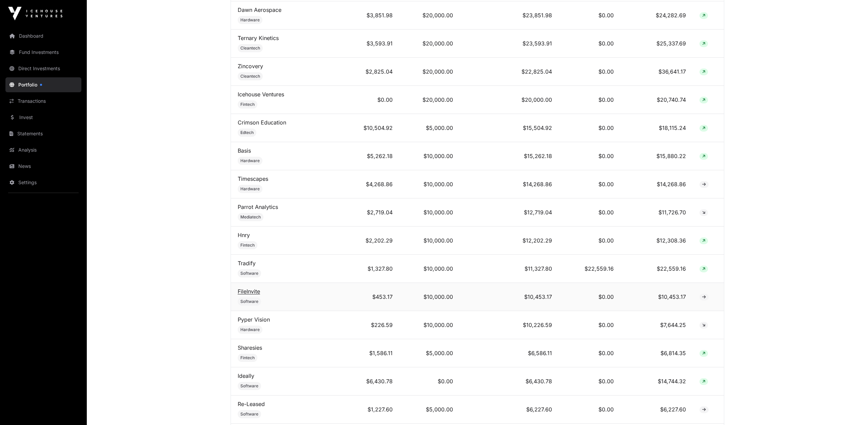 Image resolution: width=868 pixels, height=425 pixels. I want to click on a: Hnry, so click(244, 235).